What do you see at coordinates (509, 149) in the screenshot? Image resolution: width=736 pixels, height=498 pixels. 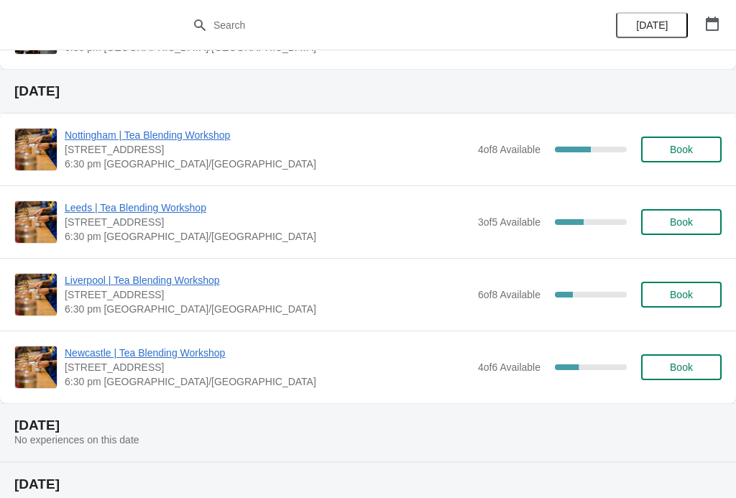 I see `span: 4 of 8 Available` at bounding box center [509, 149].